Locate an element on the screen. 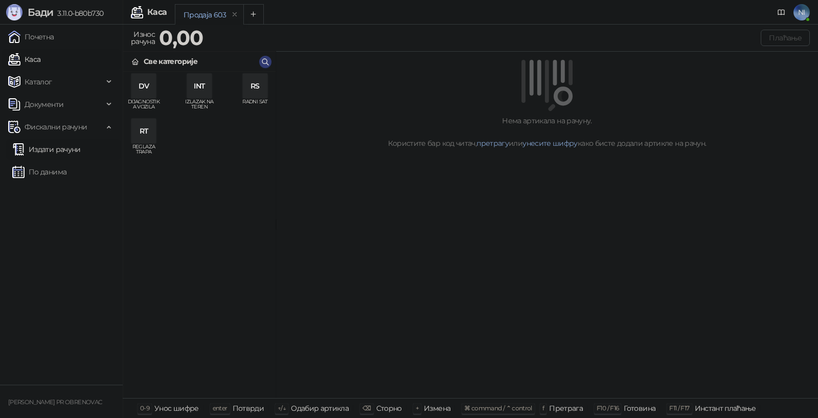 This screenshot has height=418, width=818. div: Нема артикала на рачуну. Користите бар код читач, или како бисте додали артикле на рачун. is located at coordinates (547, 132).